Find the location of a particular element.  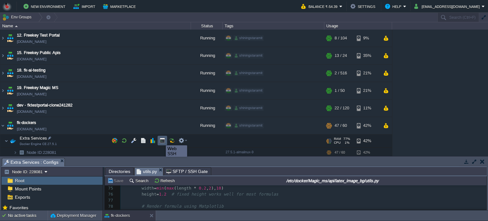

div: 78 is located at coordinates (110, 206).